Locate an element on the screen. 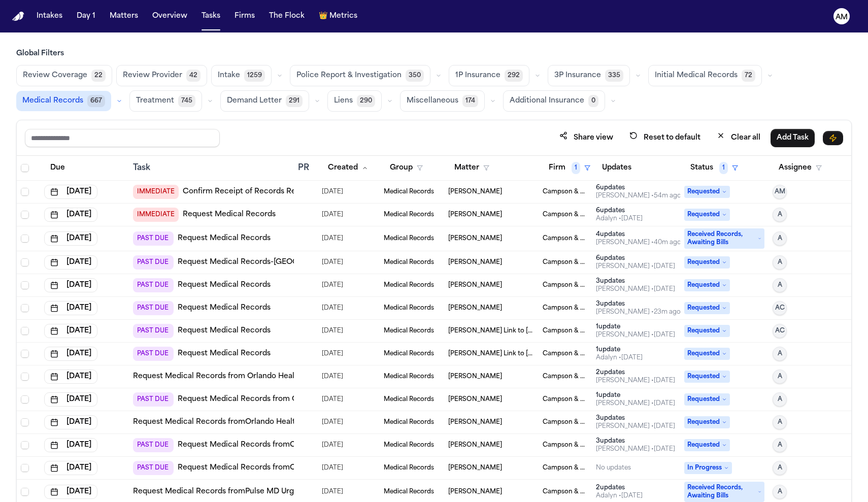  button: Review Coverage22 is located at coordinates (64, 75).